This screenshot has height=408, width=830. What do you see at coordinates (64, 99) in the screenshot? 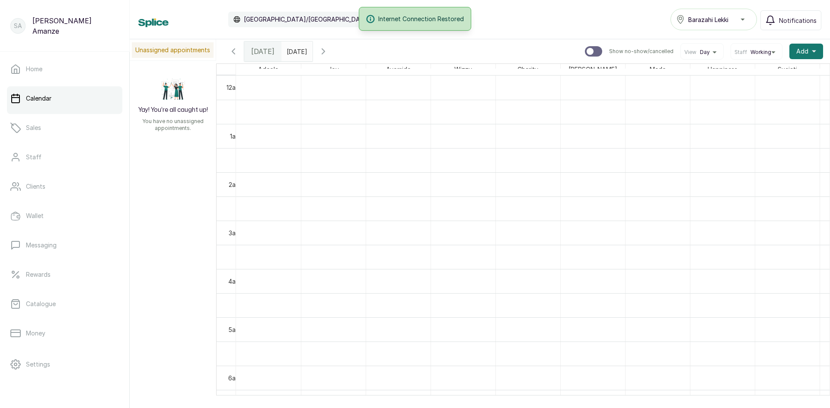
I see `a: Calendar` at bounding box center [64, 99].